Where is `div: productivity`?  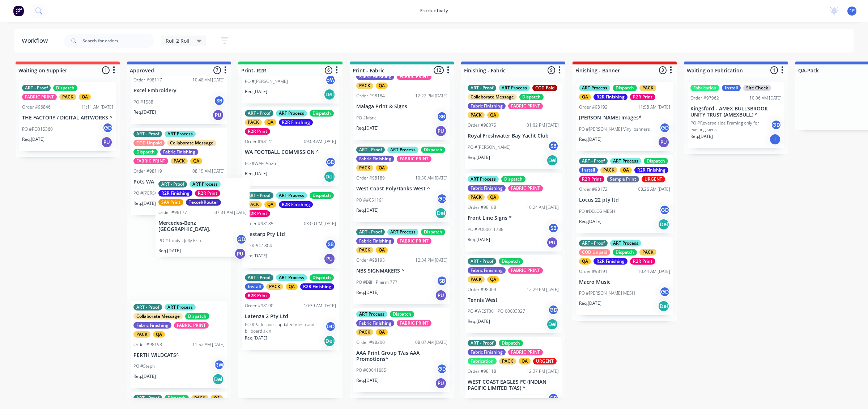 div: productivity is located at coordinates (434, 11).